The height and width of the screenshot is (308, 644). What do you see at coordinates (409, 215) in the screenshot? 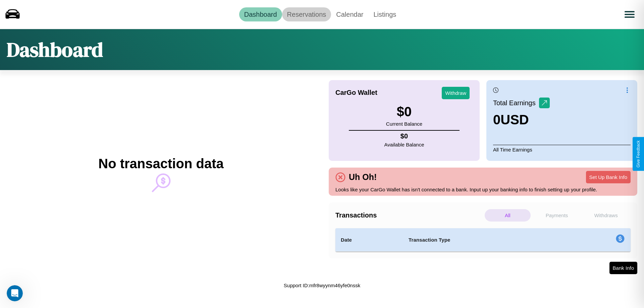
I see `h4: Transactions` at bounding box center [409, 215].